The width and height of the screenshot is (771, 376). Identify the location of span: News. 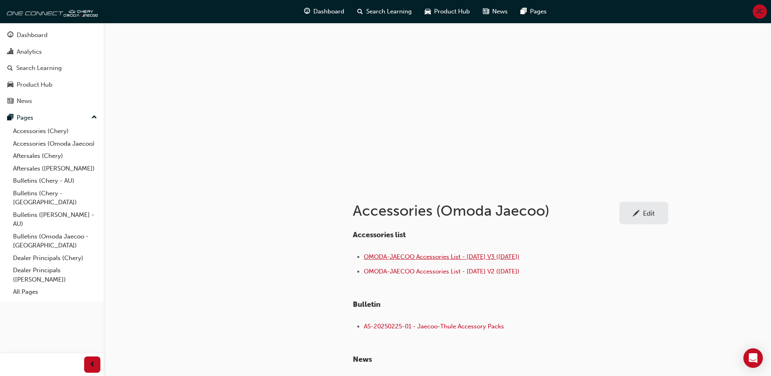
(500, 11).